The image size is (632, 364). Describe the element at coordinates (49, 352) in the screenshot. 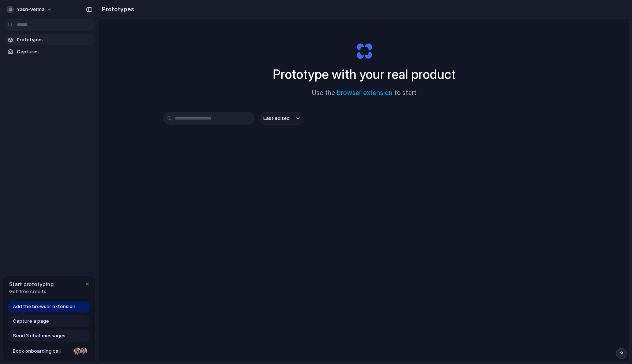

I see `a: Book onboarding call` at that location.